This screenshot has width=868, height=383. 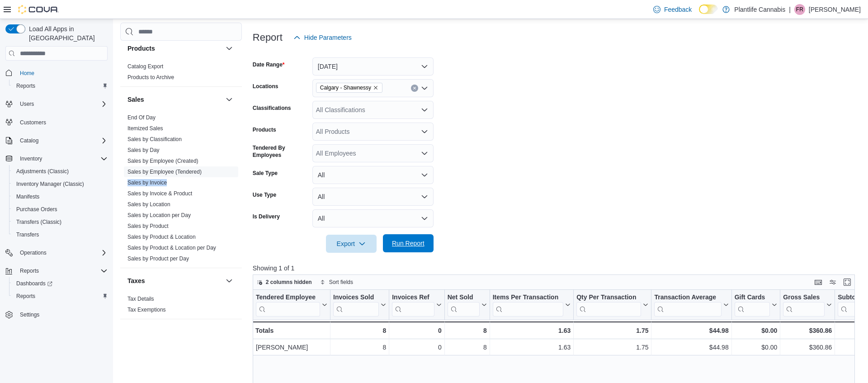 I want to click on label: Use Type, so click(x=264, y=195).